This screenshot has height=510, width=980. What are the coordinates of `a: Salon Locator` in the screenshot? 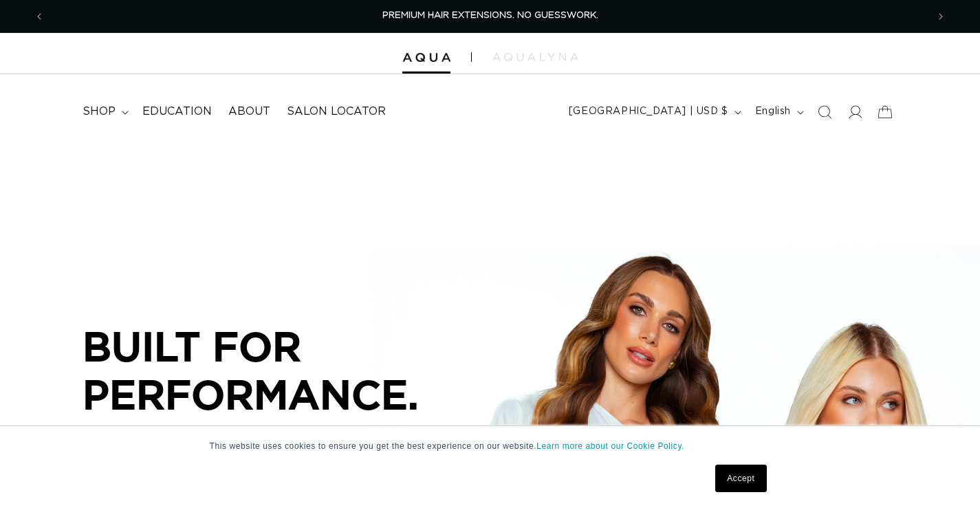 It's located at (336, 111).